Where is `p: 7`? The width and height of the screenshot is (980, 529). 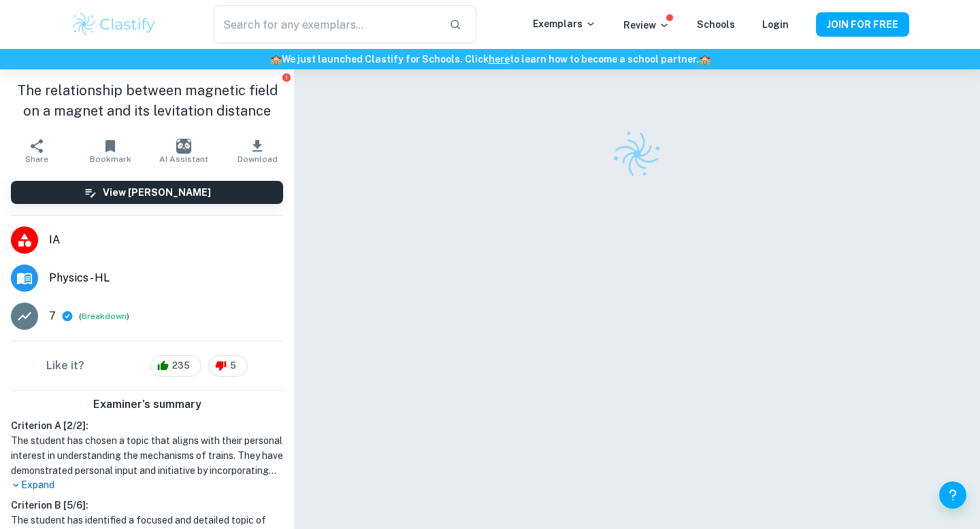
p: 7 is located at coordinates (52, 317).